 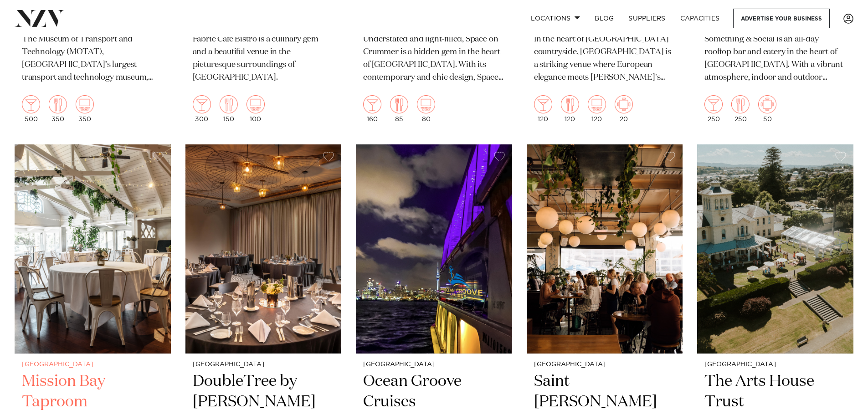 I want to click on div: 100, so click(x=255, y=109).